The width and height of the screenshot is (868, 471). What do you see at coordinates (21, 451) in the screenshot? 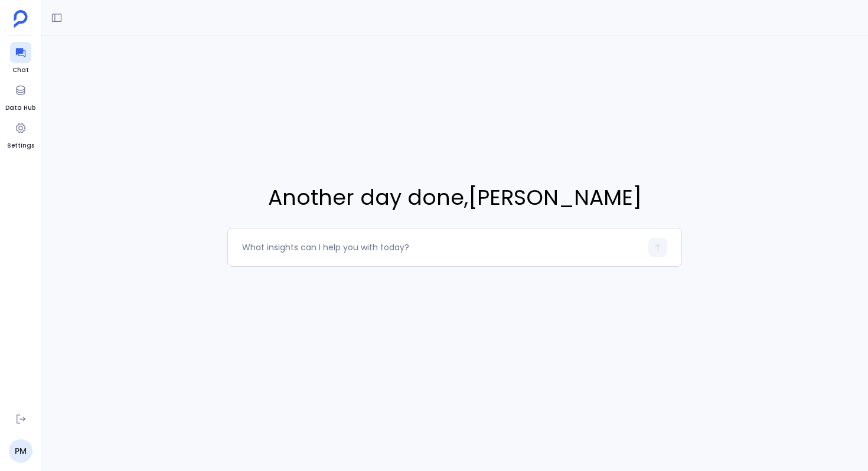
I see `a: PM` at bounding box center [21, 451].